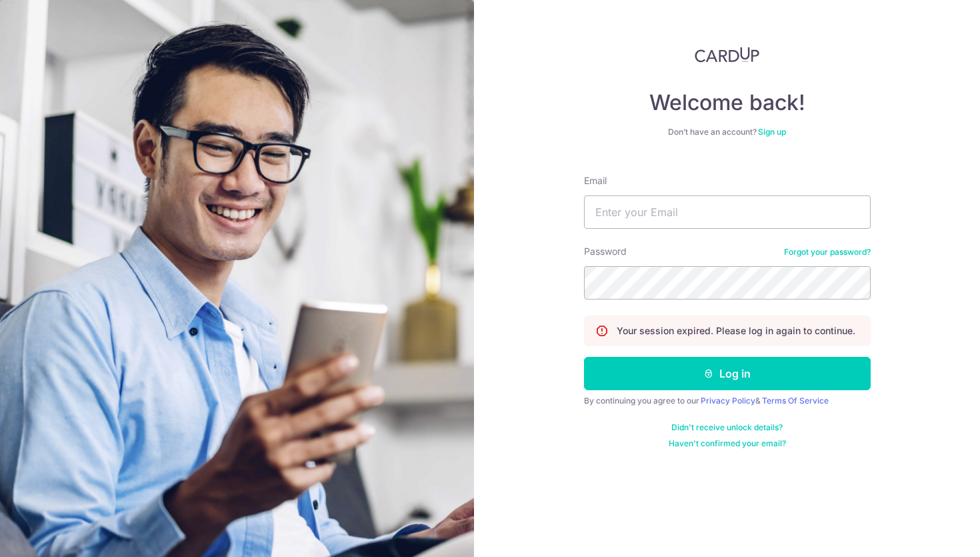 Image resolution: width=980 pixels, height=557 pixels. I want to click on a: Forgot your password?, so click(828, 252).